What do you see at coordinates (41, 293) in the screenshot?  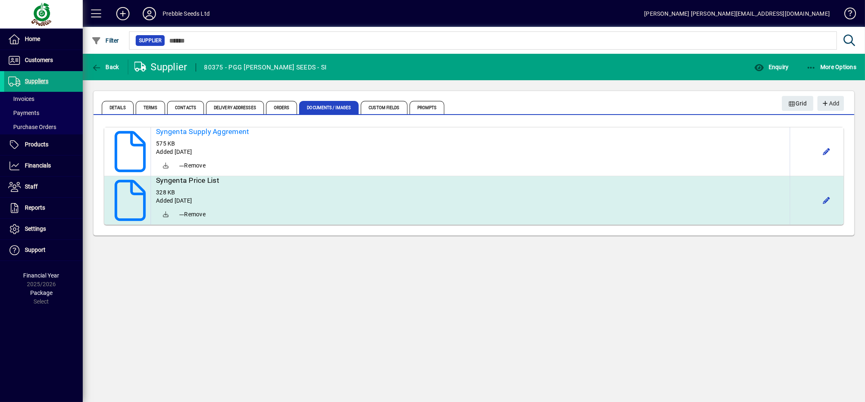 I see `span: Package` at bounding box center [41, 293].